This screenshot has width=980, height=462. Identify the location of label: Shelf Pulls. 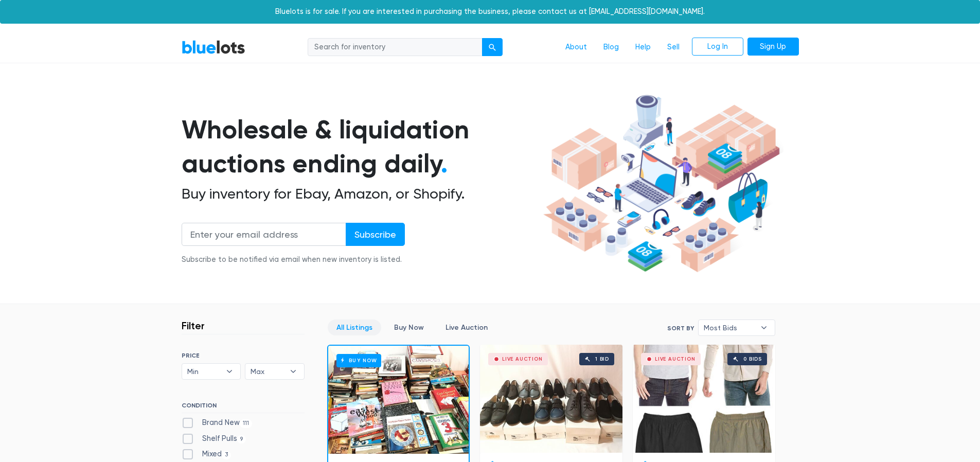
(214, 439).